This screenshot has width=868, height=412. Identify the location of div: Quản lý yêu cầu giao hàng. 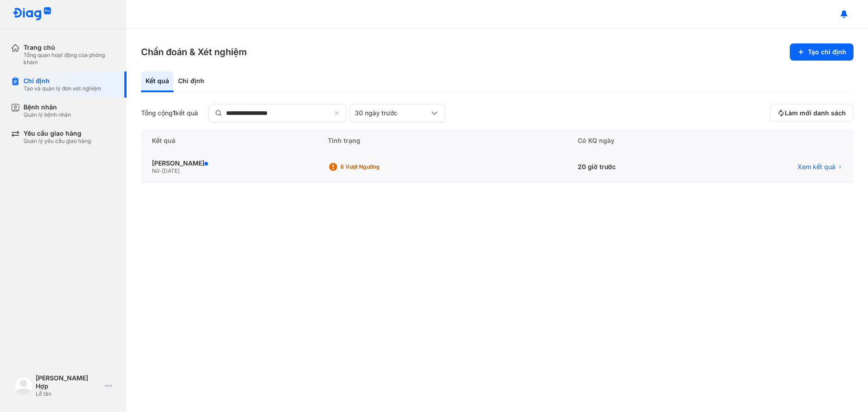
(57, 141).